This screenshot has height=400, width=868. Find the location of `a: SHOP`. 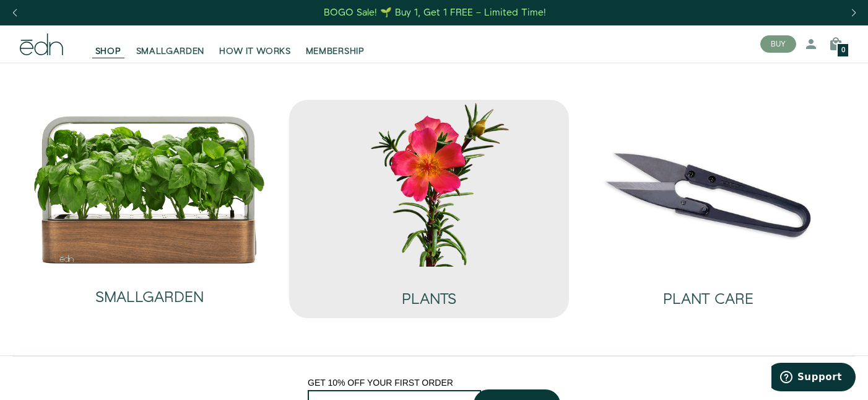

a: SHOP is located at coordinates (108, 44).